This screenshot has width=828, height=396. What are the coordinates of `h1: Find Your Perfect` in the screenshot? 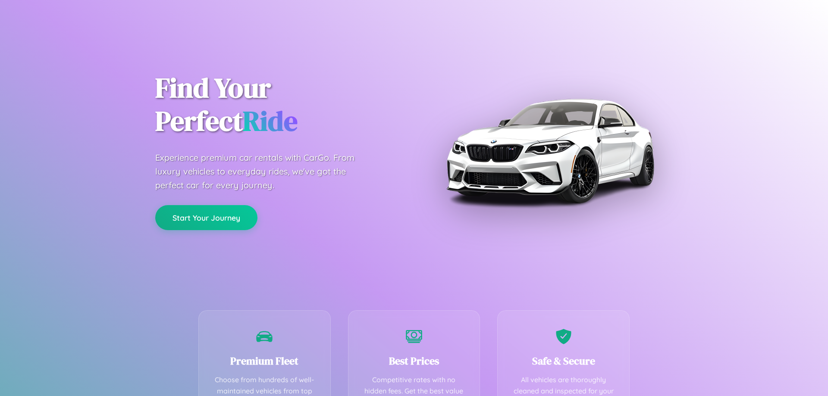 It's located at (278, 105).